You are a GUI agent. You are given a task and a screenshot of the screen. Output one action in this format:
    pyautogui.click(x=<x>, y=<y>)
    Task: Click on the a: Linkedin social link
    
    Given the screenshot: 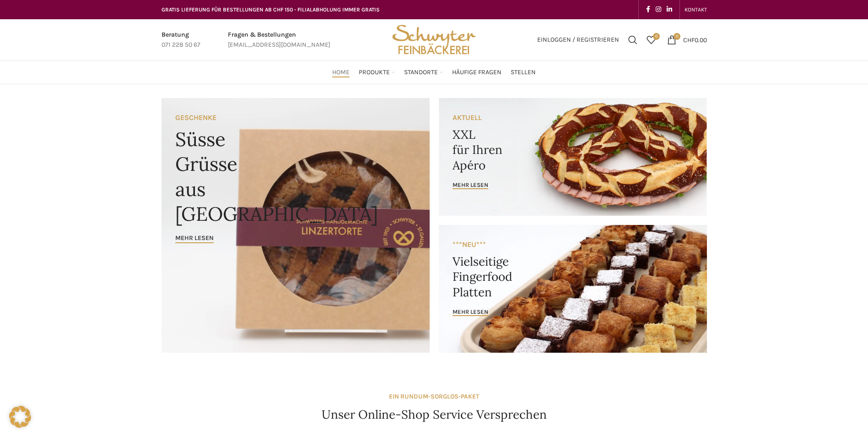 What is the action you would take?
    pyautogui.click(x=670, y=10)
    